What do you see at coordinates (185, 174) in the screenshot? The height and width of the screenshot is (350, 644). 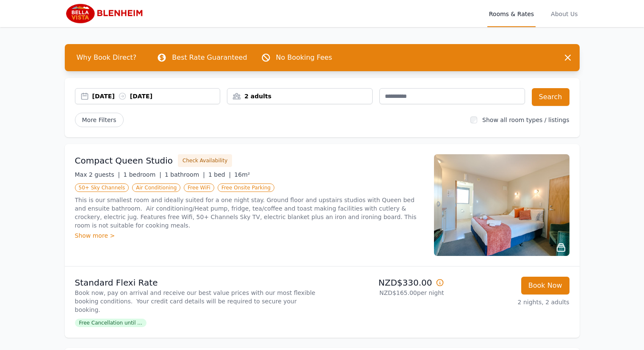 I see `span: 1 bathroom |` at bounding box center [185, 174].